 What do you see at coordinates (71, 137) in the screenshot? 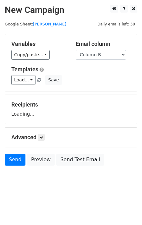
I see `h5: Advanced` at bounding box center [71, 137].